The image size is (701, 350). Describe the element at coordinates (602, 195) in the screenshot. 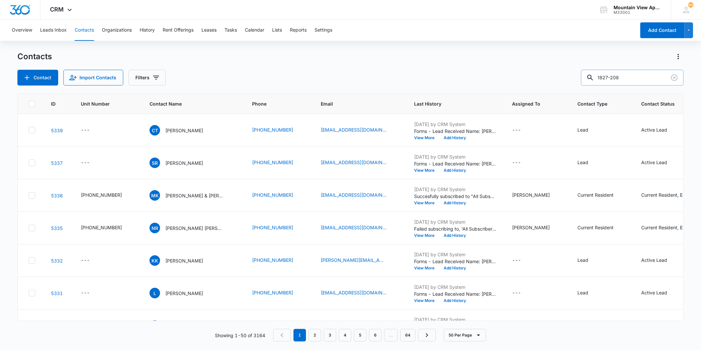

I see `div: Contact Type - Current Resident - Select to Edit Field` at that location.